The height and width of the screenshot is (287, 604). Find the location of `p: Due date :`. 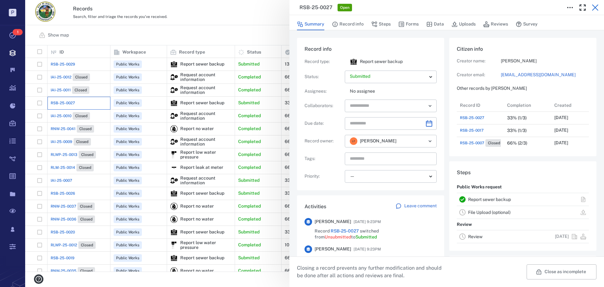

p: Due date : is located at coordinates (323, 123).